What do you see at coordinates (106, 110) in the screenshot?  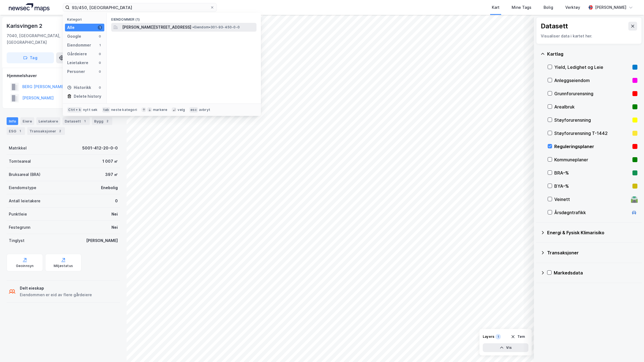 I see `div: tab` at bounding box center [106, 110].